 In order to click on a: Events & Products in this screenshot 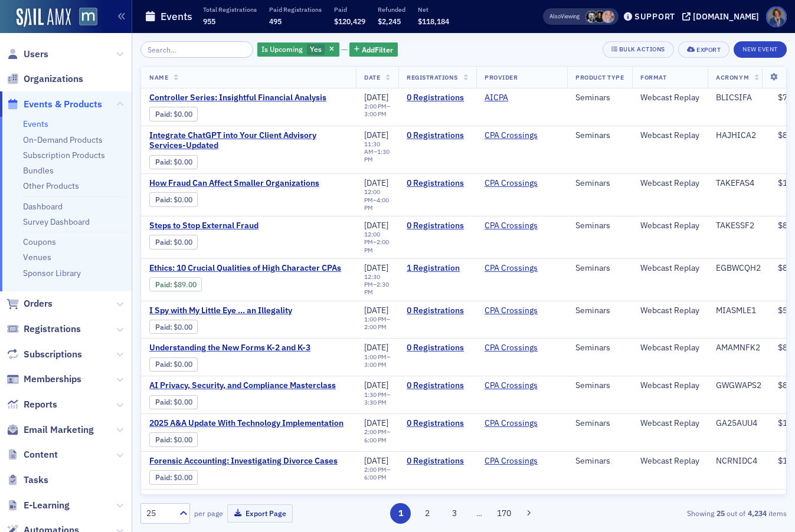, I will do `click(54, 104)`.